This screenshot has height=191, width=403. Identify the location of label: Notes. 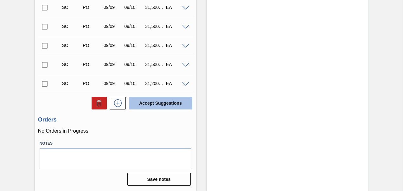
(115, 143).